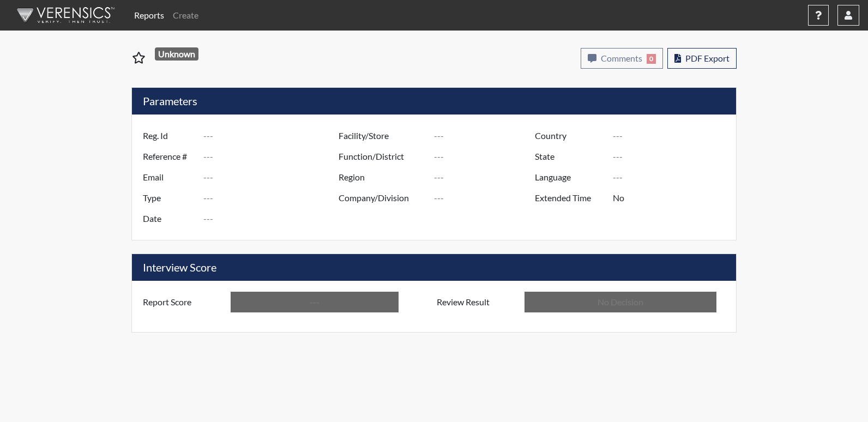 This screenshot has height=422, width=868. I want to click on h5: Interview Score, so click(434, 267).